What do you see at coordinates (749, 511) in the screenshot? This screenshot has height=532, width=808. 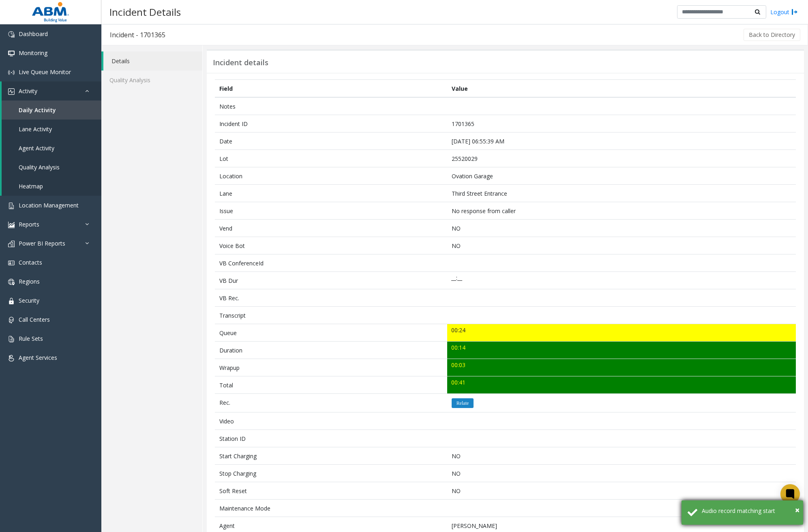 I see `div: Audio record matching start` at bounding box center [749, 511].